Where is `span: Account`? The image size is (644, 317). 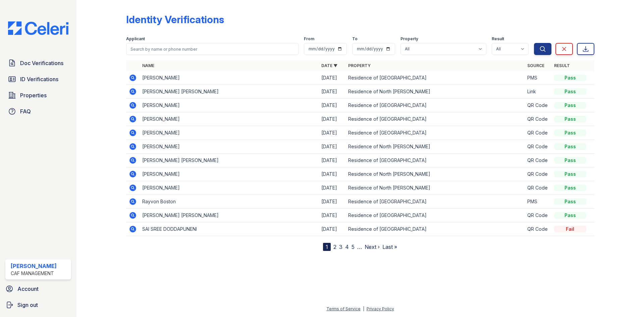 span: Account is located at coordinates (28, 289).